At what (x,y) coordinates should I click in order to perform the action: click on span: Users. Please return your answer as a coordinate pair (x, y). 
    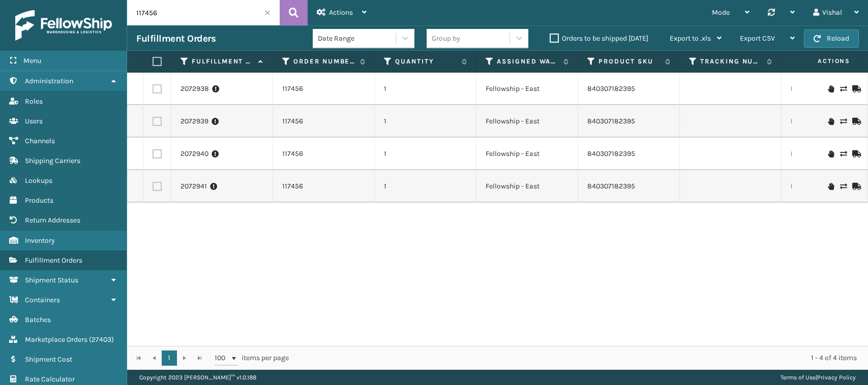
    Looking at the image, I should click on (34, 121).